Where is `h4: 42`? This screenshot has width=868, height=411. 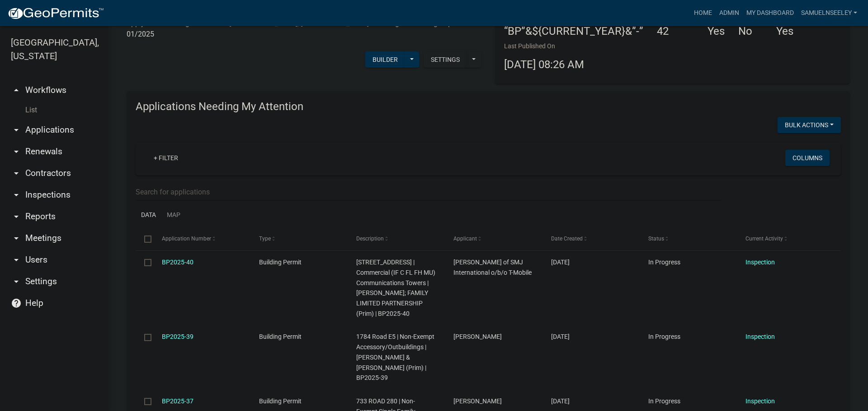
h4: 42 is located at coordinates (675, 31).